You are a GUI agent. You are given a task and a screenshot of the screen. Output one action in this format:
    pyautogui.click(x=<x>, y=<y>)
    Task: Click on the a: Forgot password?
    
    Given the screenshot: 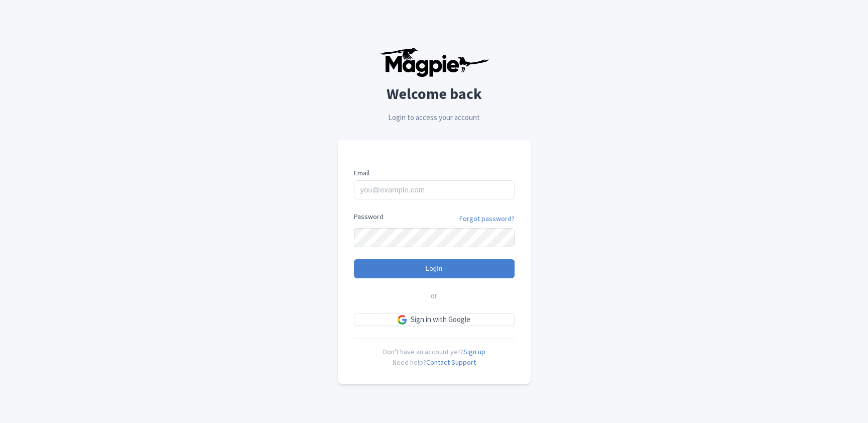 What is the action you would take?
    pyautogui.click(x=487, y=219)
    